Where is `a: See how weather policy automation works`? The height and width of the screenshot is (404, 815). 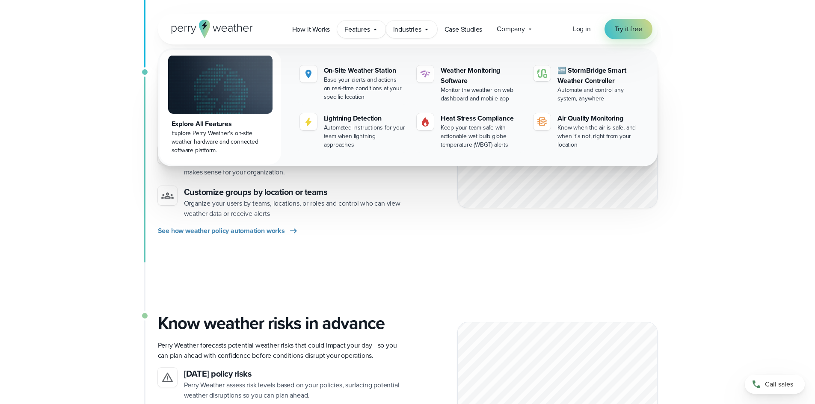 a: See how weather policy automation works is located at coordinates (228, 231).